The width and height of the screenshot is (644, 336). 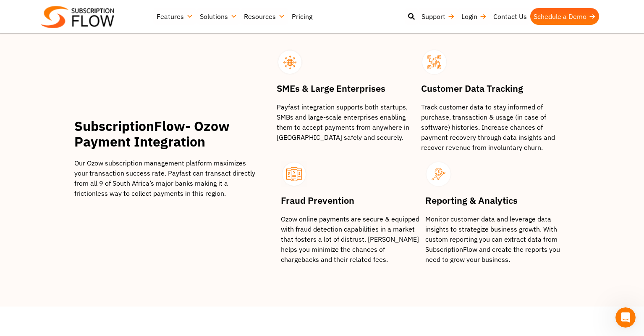 What do you see at coordinates (511, 16) in the screenshot?
I see `a: Contact Us` at bounding box center [511, 16].